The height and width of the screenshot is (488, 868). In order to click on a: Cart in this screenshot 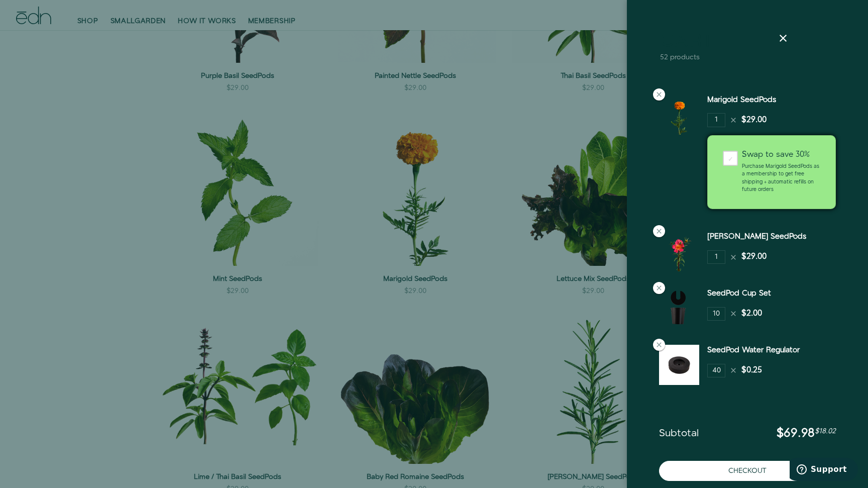, I will do `click(688, 41)`.